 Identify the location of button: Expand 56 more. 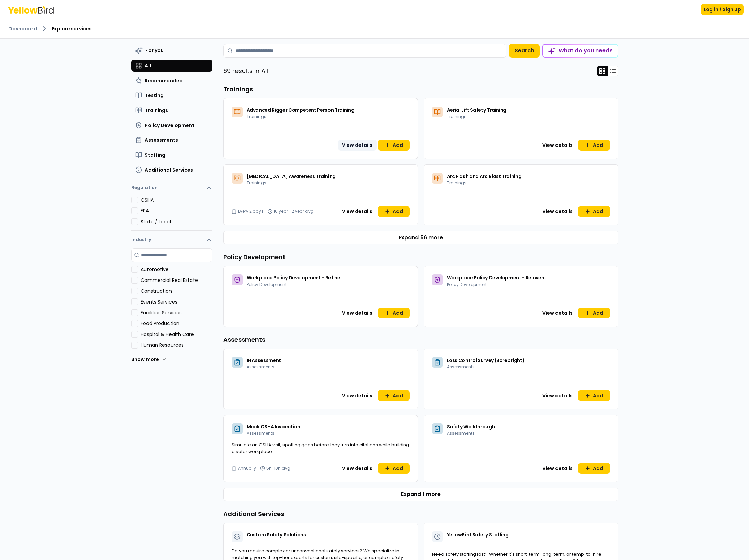
(421, 237).